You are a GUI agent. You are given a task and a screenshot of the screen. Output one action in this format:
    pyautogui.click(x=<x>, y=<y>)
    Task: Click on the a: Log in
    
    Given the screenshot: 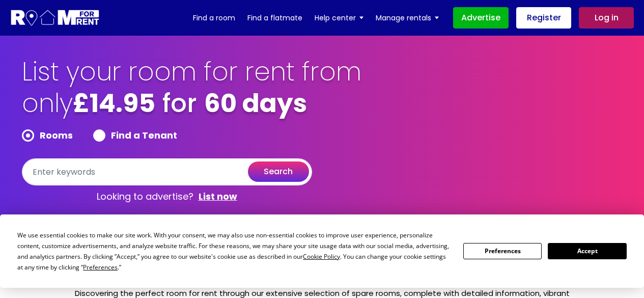 What is the action you would take?
    pyautogui.click(x=606, y=18)
    